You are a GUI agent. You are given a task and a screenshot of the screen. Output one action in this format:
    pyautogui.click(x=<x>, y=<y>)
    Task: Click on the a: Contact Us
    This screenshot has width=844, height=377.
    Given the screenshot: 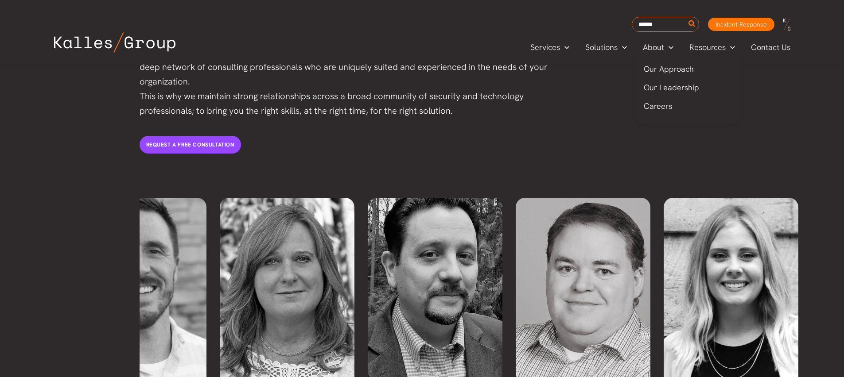 What is the action you would take?
    pyautogui.click(x=771, y=47)
    